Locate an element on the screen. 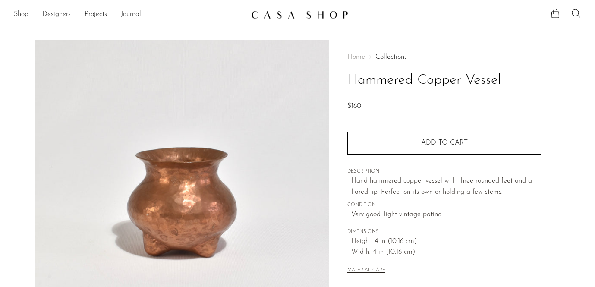  nav: Desktop navigation is located at coordinates (129, 15).